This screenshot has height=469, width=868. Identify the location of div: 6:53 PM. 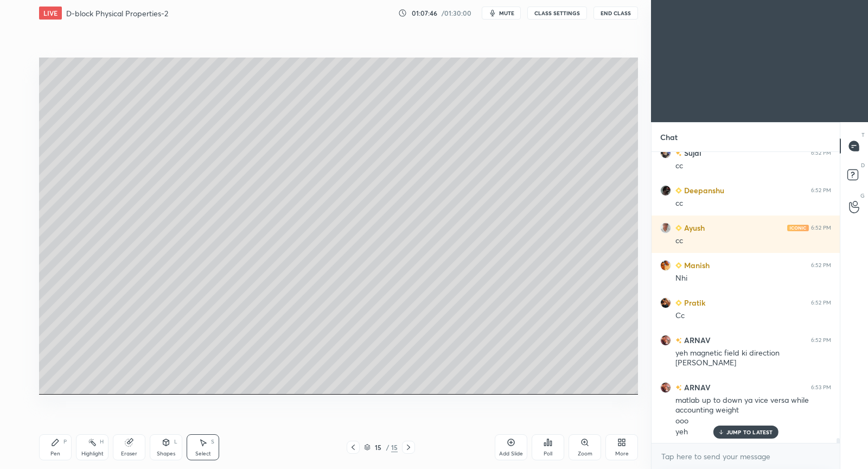
(821, 388).